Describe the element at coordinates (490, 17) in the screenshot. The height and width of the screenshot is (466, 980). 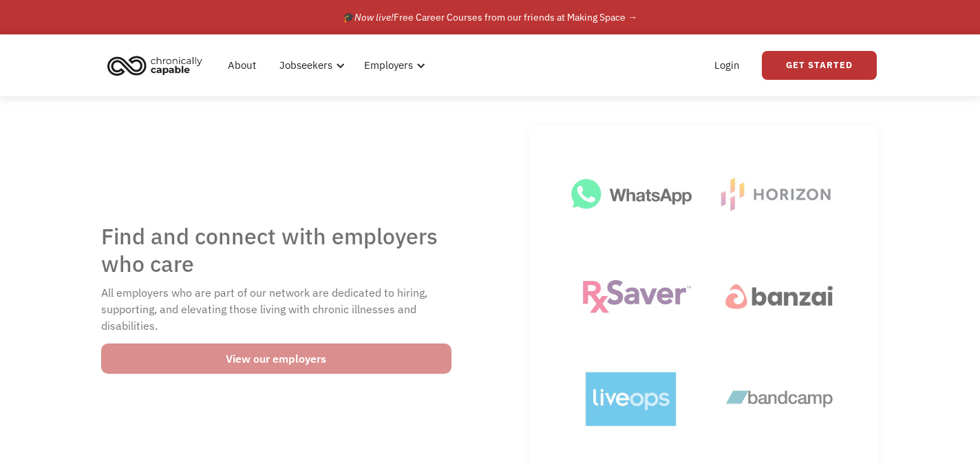
I see `div: 🎓 Free Career Courses from our friends at Making Space →` at that location.